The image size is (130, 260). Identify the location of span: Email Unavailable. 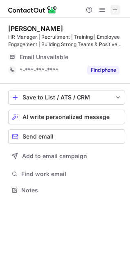
(44, 57).